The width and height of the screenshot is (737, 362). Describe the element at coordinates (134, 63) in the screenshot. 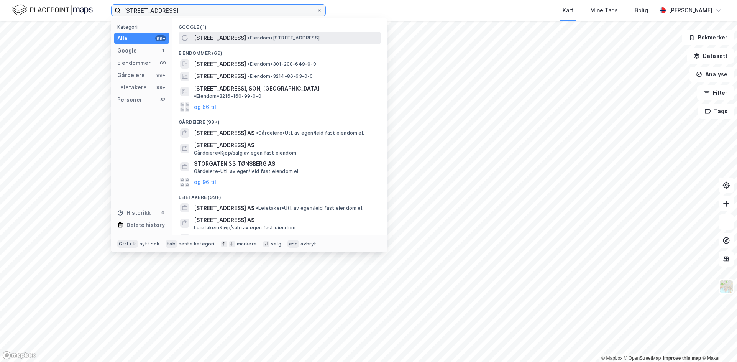

I see `div: Eiendommer` at that location.